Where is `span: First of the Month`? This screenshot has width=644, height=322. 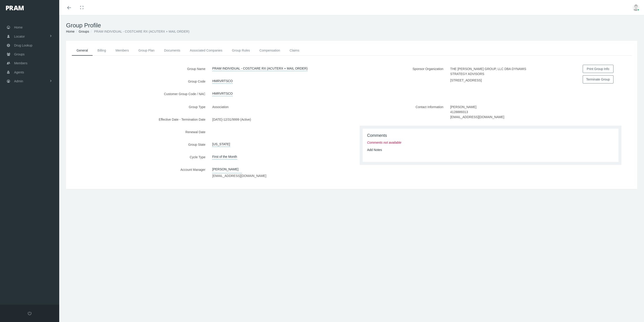 span: First of the Month is located at coordinates (224, 156).